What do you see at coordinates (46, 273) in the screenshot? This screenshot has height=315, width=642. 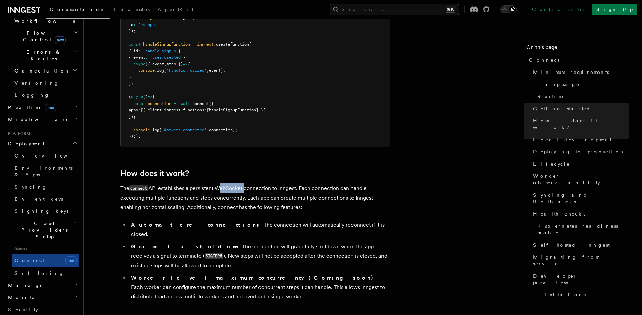 I see `a: Self hosting` at bounding box center [46, 273].